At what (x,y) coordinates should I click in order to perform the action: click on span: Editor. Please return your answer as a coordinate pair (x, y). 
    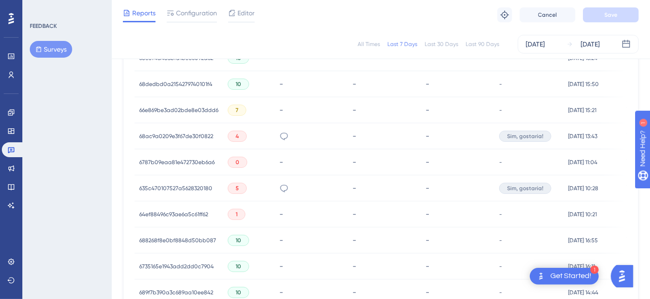
    Looking at the image, I should click on (246, 13).